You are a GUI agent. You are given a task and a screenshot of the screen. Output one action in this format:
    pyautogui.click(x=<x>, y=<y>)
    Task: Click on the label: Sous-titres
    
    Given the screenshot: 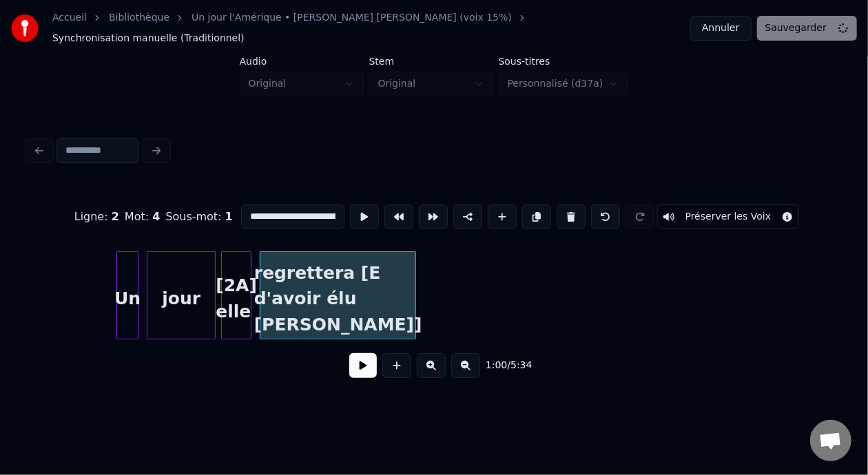 What is the action you would take?
    pyautogui.click(x=563, y=61)
    